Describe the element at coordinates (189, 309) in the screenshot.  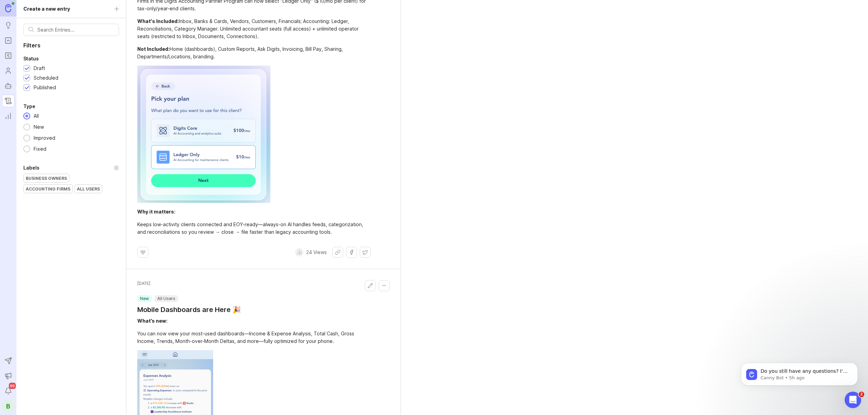
I see `a: Mobile Dashboards are Here 🎉` at that location.